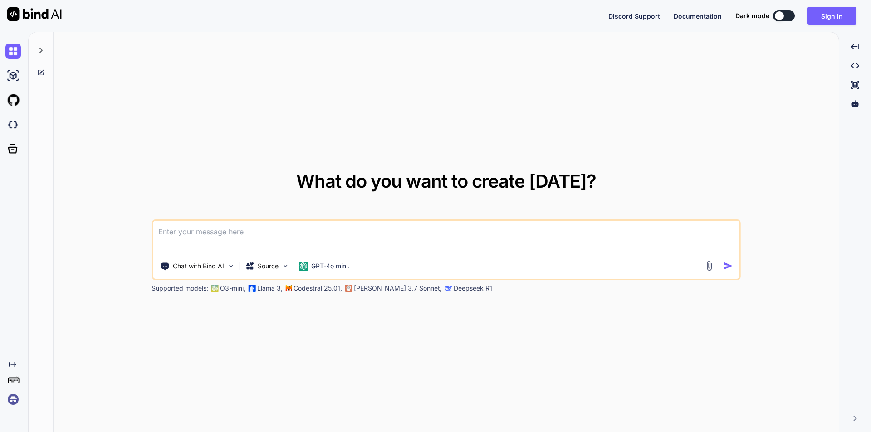  What do you see at coordinates (728, 266) in the screenshot?
I see `img: icon` at bounding box center [728, 266].